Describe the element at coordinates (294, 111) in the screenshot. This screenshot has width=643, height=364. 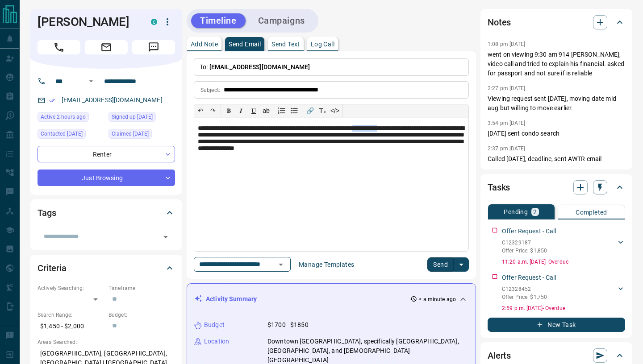
I see `button: Bullet list` at that location.